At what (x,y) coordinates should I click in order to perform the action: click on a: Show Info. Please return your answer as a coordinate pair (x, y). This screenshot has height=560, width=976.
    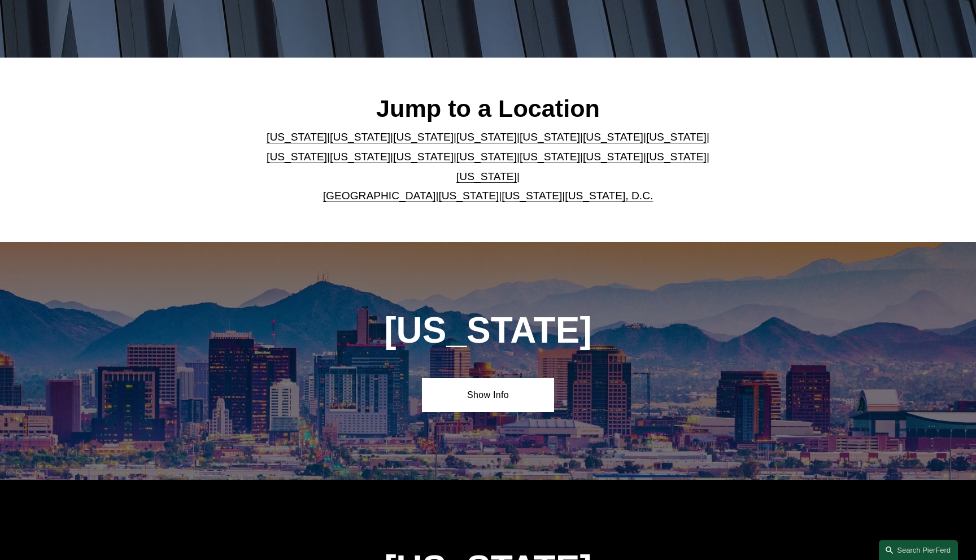
    Looking at the image, I should click on (488, 396).